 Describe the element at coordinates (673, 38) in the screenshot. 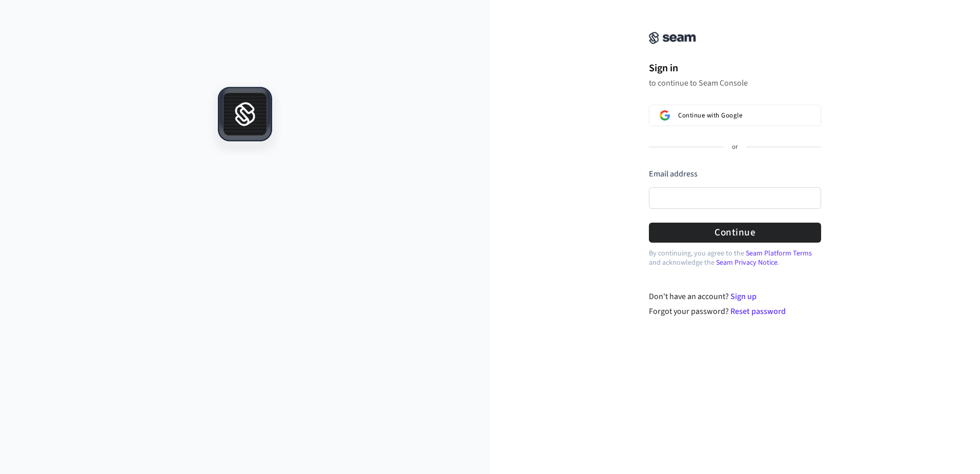

I see `img: Seam Console` at that location.